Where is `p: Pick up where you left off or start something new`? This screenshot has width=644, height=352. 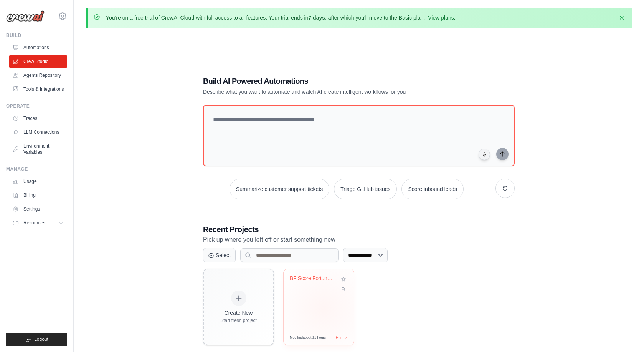
p: Pick up where you left off or start something new is located at coordinates (359, 240).